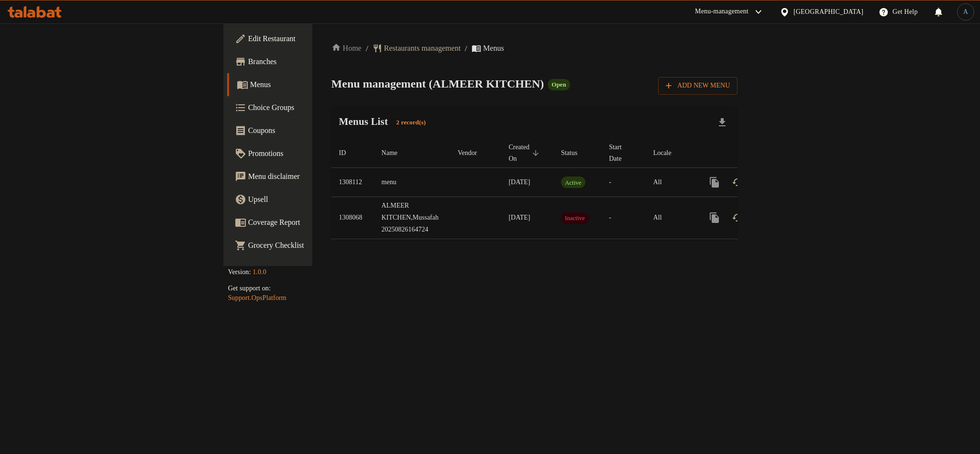  I want to click on div: Export file, so click(722, 122).